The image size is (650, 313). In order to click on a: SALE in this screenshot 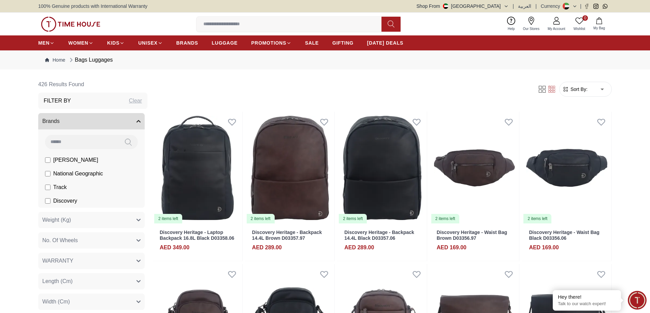, I will do `click(312, 43)`.